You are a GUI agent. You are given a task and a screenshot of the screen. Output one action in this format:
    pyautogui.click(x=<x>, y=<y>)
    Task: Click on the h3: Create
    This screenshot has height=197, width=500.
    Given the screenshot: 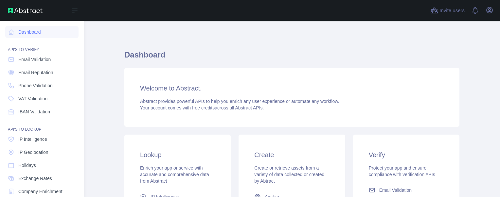 What is the action you would take?
    pyautogui.click(x=291, y=155)
    